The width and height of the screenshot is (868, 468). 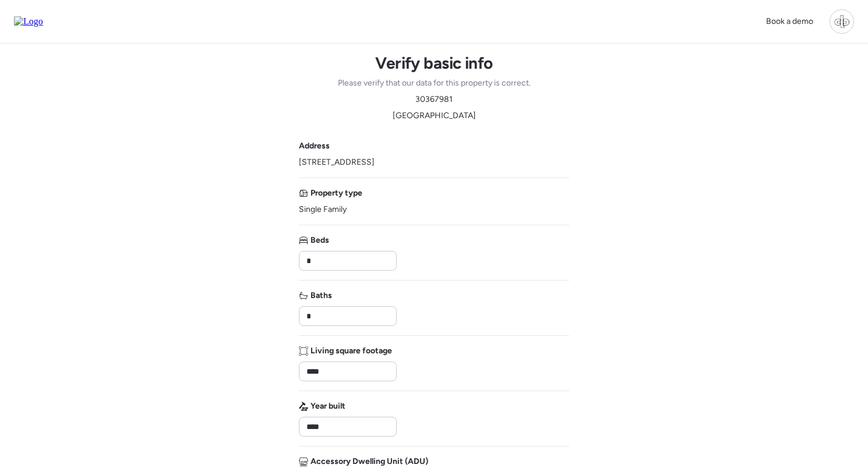 I want to click on span: Address, so click(x=314, y=146).